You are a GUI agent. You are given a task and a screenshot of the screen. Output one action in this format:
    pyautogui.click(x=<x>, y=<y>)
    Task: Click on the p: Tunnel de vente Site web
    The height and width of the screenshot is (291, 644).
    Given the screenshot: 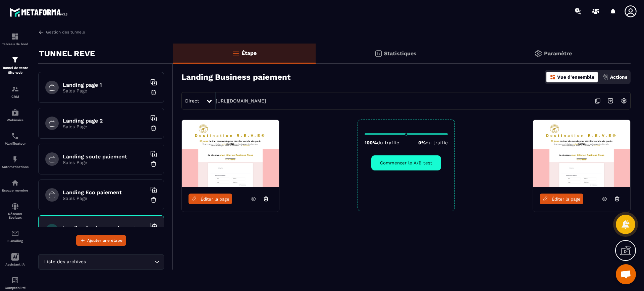 What is the action you would take?
    pyautogui.click(x=15, y=70)
    